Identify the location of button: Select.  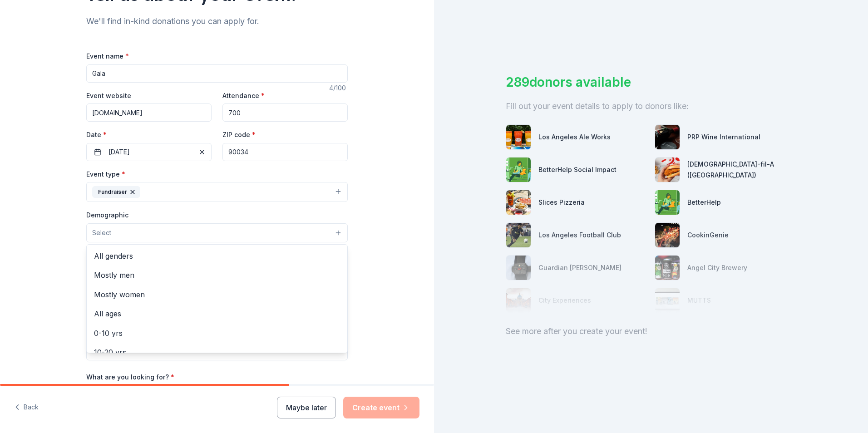
(217, 233).